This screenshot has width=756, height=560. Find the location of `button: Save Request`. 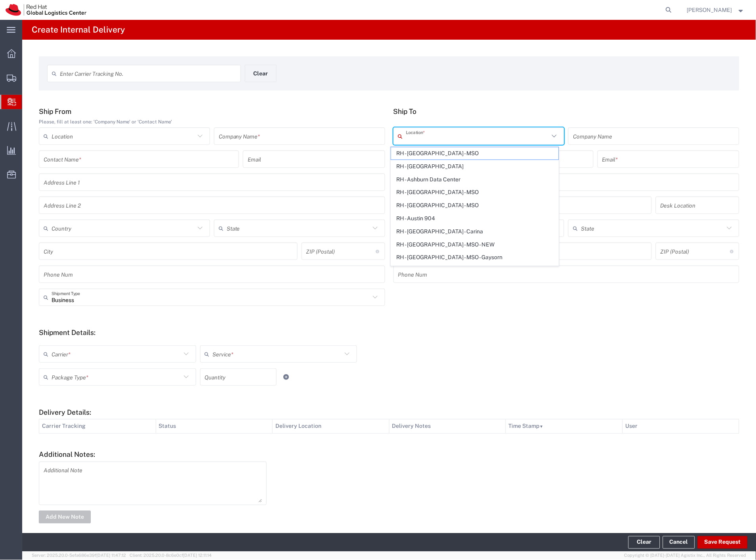

button: Save Request is located at coordinates (723, 542).